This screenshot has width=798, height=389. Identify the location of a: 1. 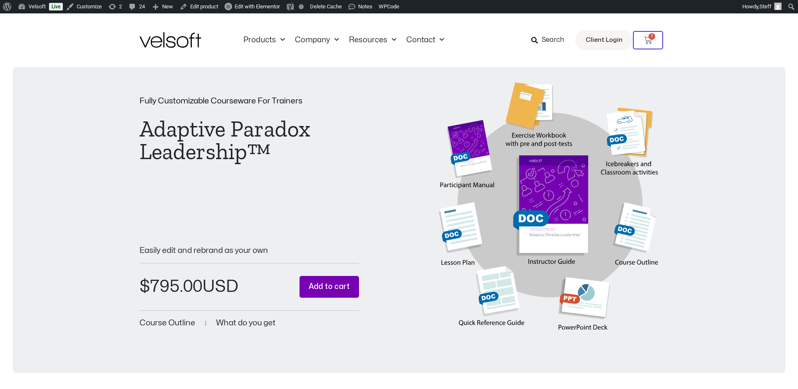
(648, 40).